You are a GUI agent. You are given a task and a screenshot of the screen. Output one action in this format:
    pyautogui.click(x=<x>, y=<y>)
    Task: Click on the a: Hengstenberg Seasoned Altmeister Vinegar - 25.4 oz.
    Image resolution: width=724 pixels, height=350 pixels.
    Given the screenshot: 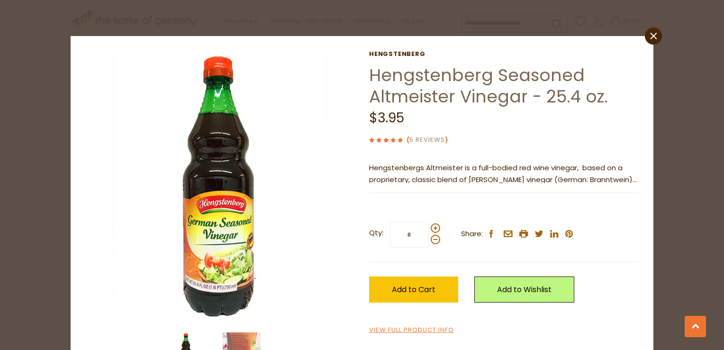 What is the action you would take?
    pyautogui.click(x=488, y=86)
    